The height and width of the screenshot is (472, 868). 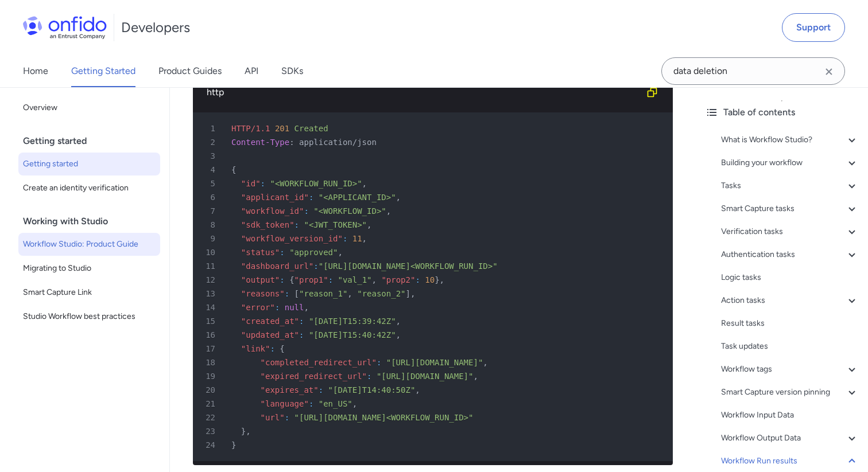 I want to click on span: "<WORKFLOW_ID>", so click(x=350, y=211).